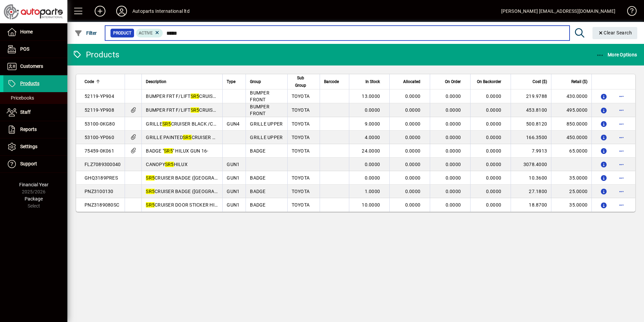 The width and height of the screenshot is (644, 322). Describe the element at coordinates (100, 138) in the screenshot. I see `span: 53100-YP060` at that location.